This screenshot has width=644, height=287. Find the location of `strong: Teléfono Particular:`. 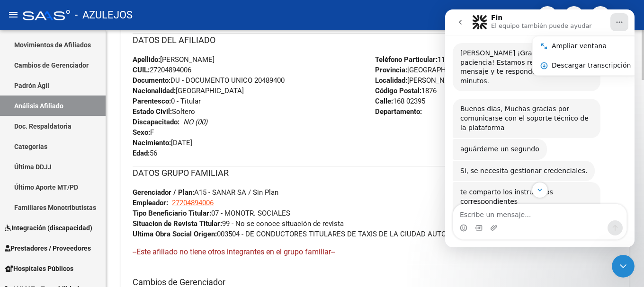

strong: Teléfono Particular: is located at coordinates (406, 60).